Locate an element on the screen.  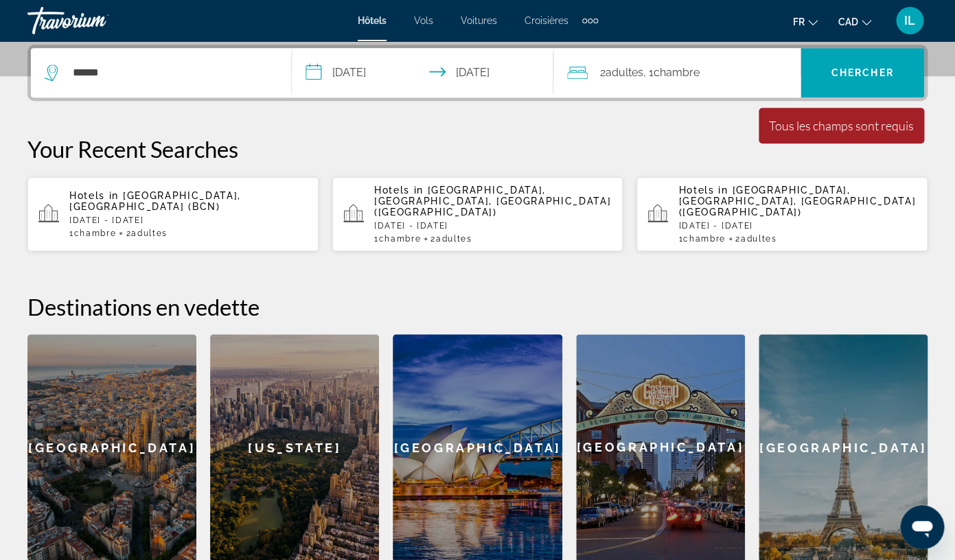
button: Search is located at coordinates (863, 73).